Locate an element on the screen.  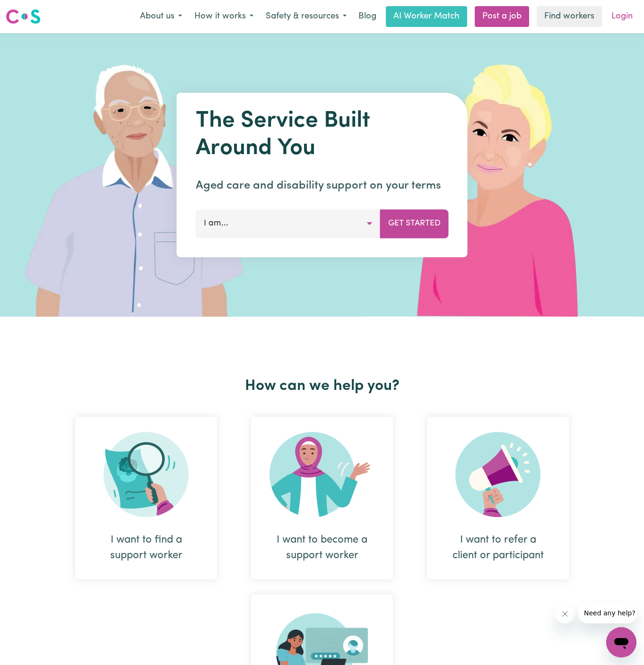
a: Post a job is located at coordinates (501, 17).